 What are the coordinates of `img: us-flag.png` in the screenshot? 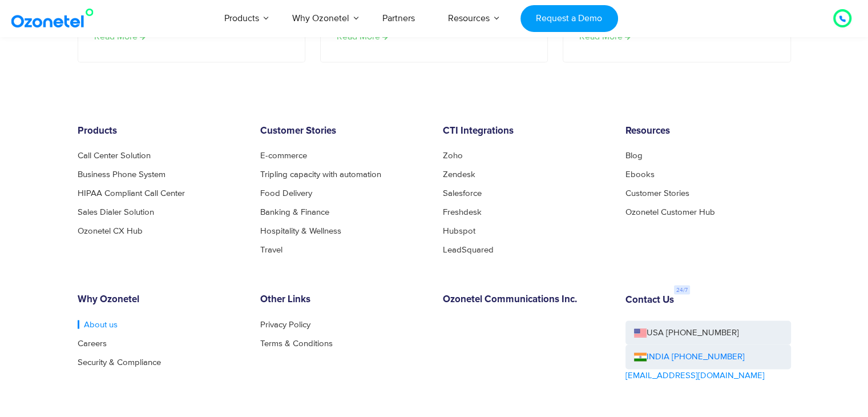 It's located at (640, 332).